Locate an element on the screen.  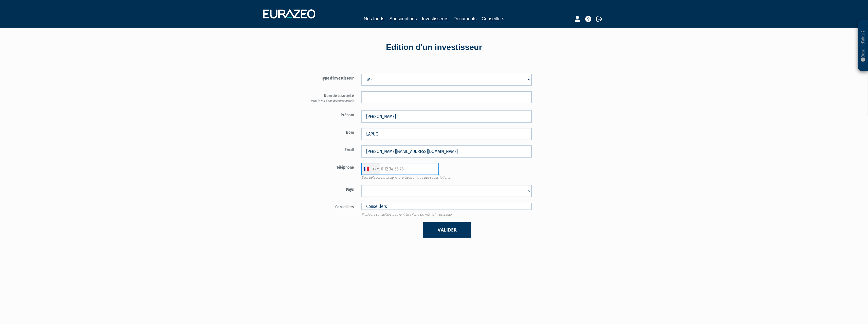
div: Edition d'un investisseur is located at coordinates (434, 47).